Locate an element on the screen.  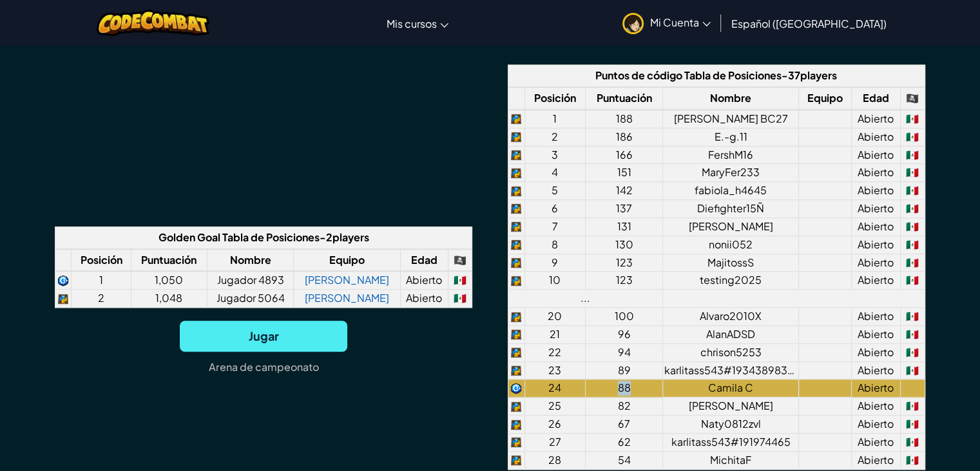
td: nonii052 is located at coordinates (731, 245).